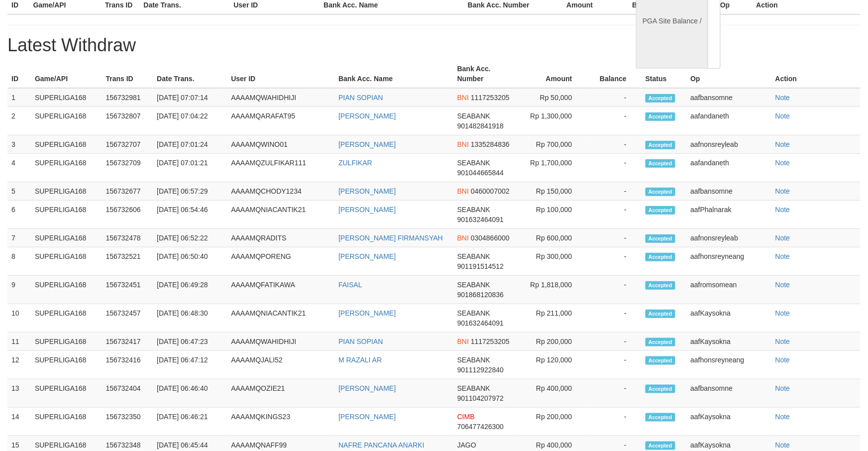 This screenshot has width=868, height=451. I want to click on td: 1, so click(19, 98).